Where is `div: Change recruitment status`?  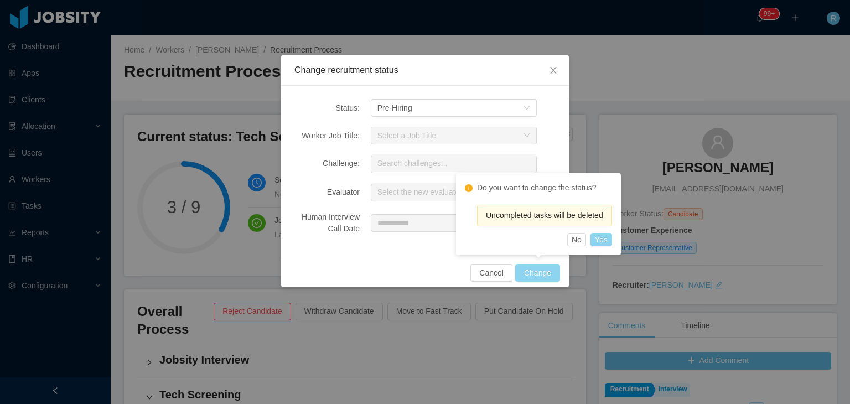 div: Change recruitment status is located at coordinates (425, 70).